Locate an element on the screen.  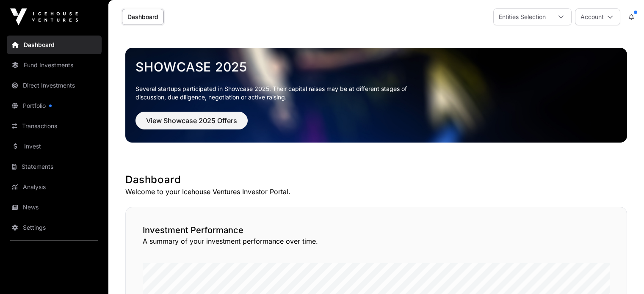
button: View Showcase 2025 Offers is located at coordinates (192, 121).